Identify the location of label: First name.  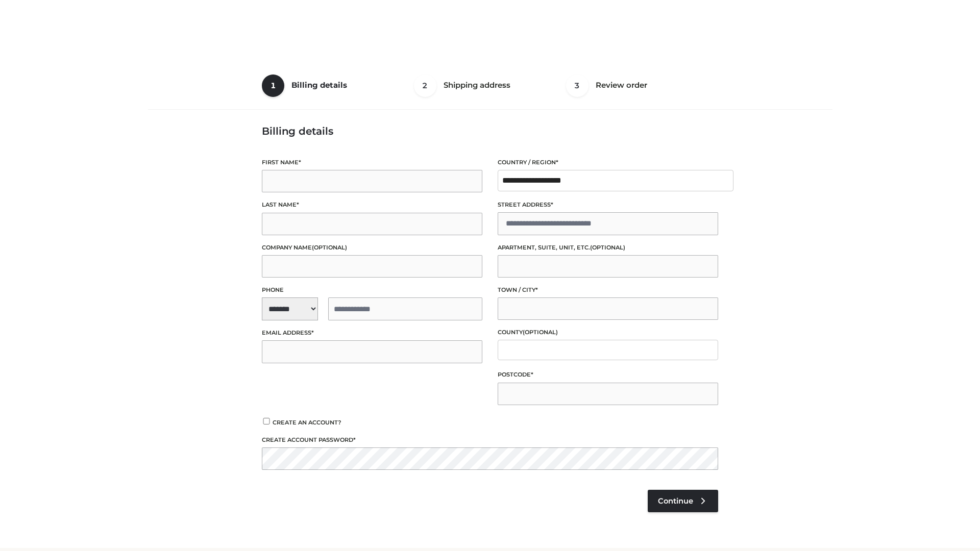
(372, 162).